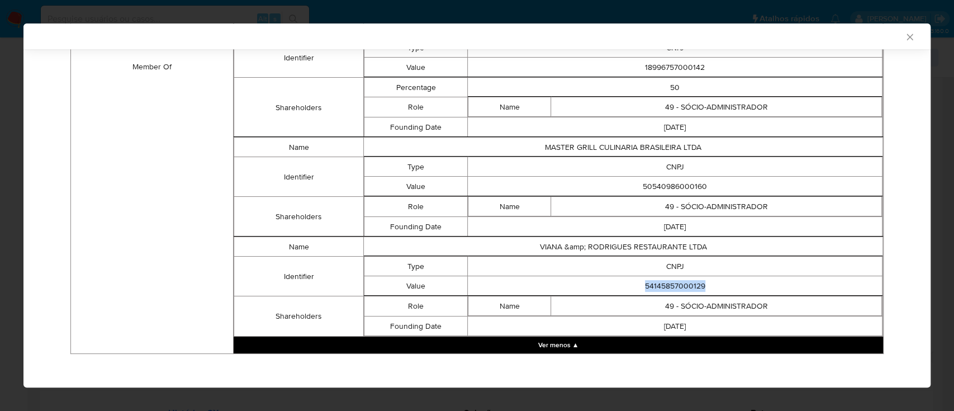 This screenshot has width=954, height=411. What do you see at coordinates (623, 147) in the screenshot?
I see `td: MASTER GRILL CULINARIA BRASILEIRA LTDA` at bounding box center [623, 147].